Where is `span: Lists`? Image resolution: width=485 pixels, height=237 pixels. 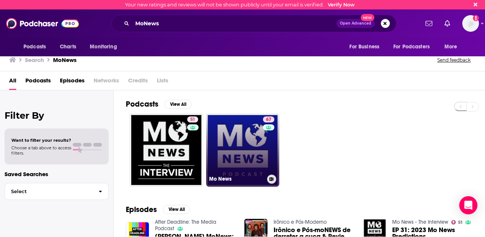 span: Lists is located at coordinates (162, 82).